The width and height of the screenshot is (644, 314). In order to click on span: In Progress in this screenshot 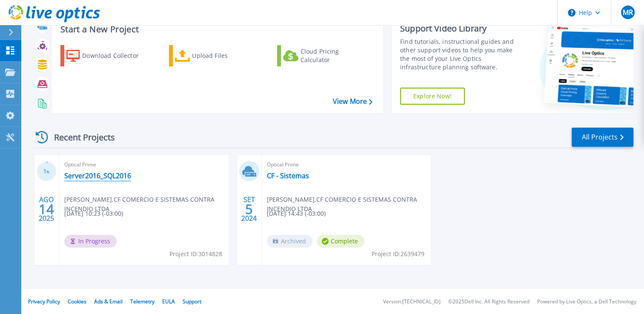, I will do `click(90, 241)`.